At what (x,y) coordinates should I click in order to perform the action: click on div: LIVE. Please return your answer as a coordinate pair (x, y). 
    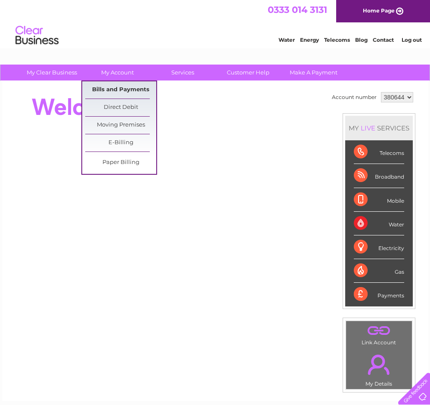
    Looking at the image, I should click on (368, 128).